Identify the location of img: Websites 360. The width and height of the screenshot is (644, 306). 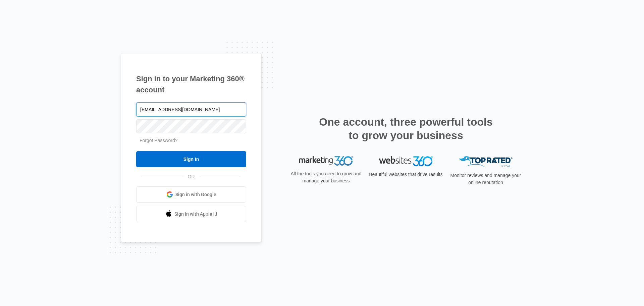
(406, 161).